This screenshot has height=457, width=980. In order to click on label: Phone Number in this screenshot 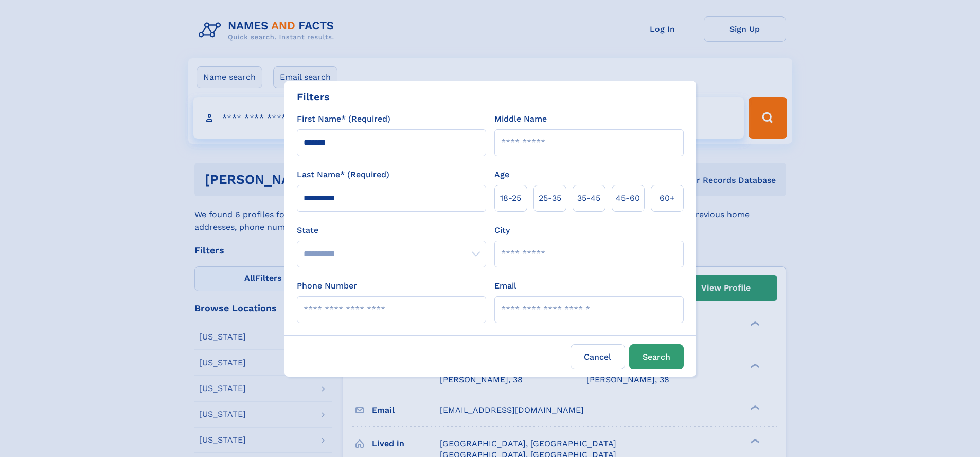, I will do `click(327, 286)`.